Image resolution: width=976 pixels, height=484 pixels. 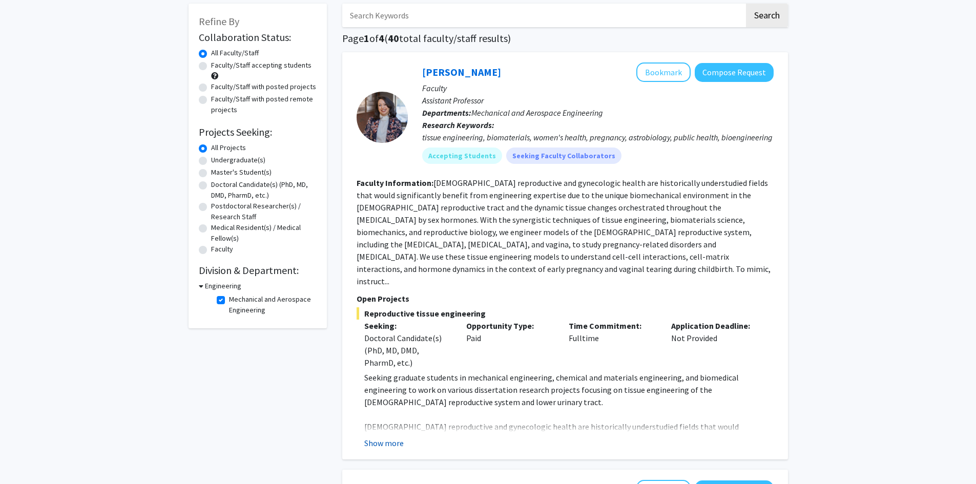 I want to click on button: Add Samantha Zambuto to Bookmarks, so click(x=663, y=72).